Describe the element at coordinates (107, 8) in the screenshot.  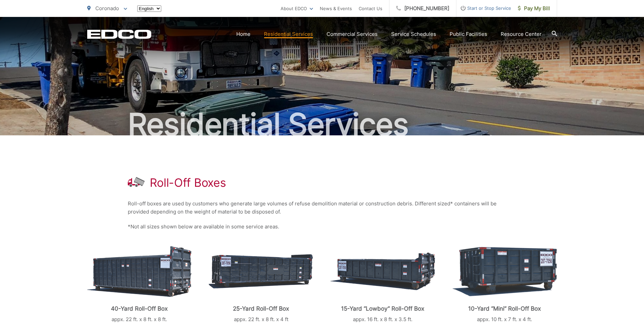
I see `span: Coronado` at that location.